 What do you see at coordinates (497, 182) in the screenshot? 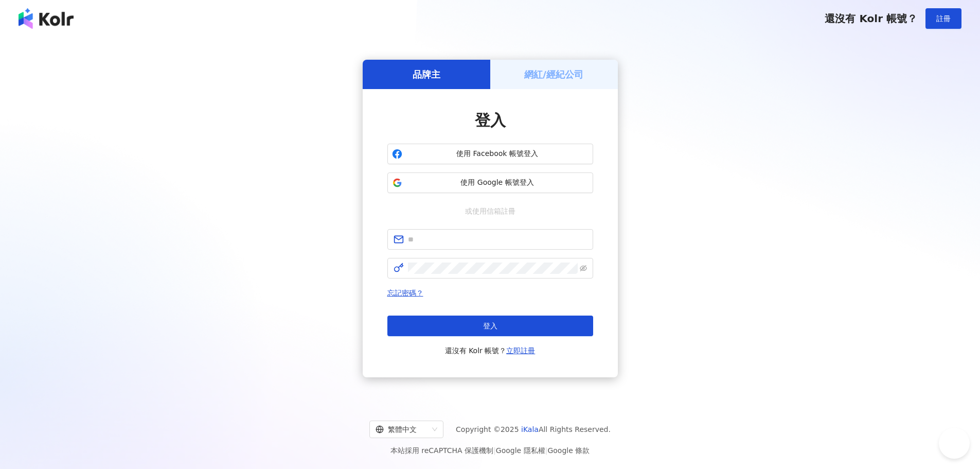
I see `span: 使用 Google 帳號登入` at bounding box center [497, 182].